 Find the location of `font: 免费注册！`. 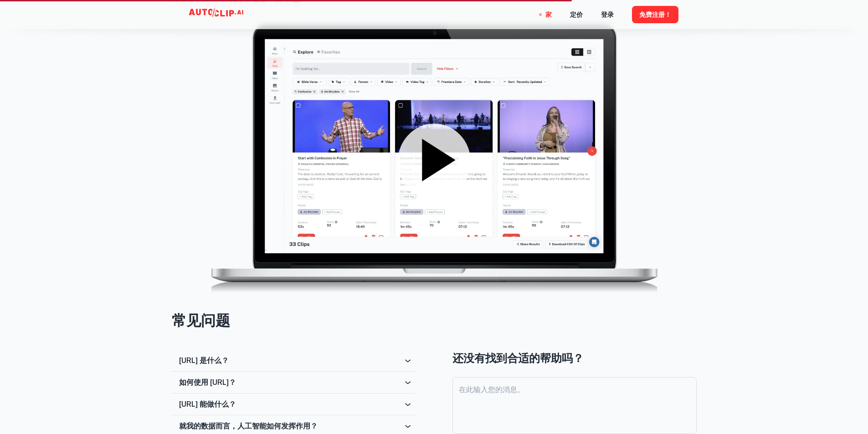

font: 免费注册！ is located at coordinates (655, 15).